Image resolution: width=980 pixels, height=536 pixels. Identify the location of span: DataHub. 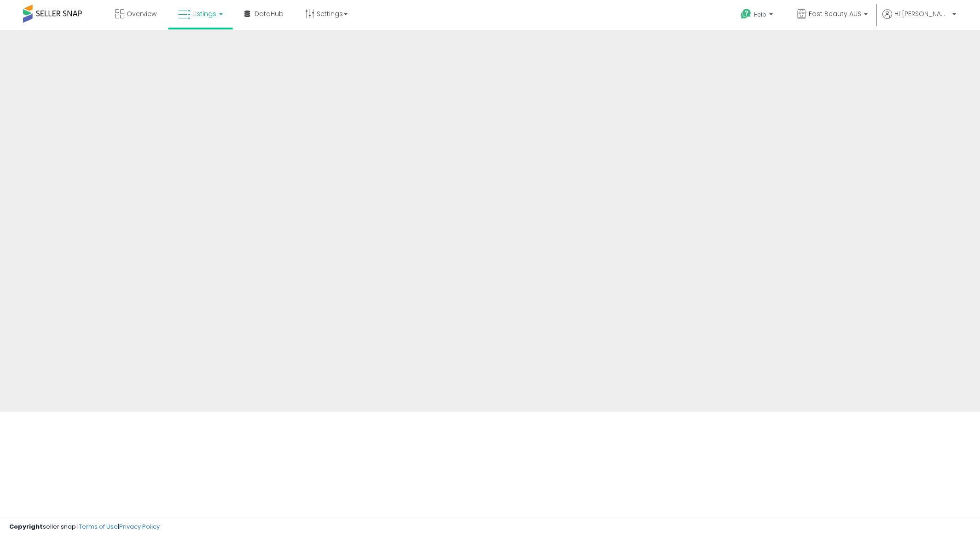
(269, 14).